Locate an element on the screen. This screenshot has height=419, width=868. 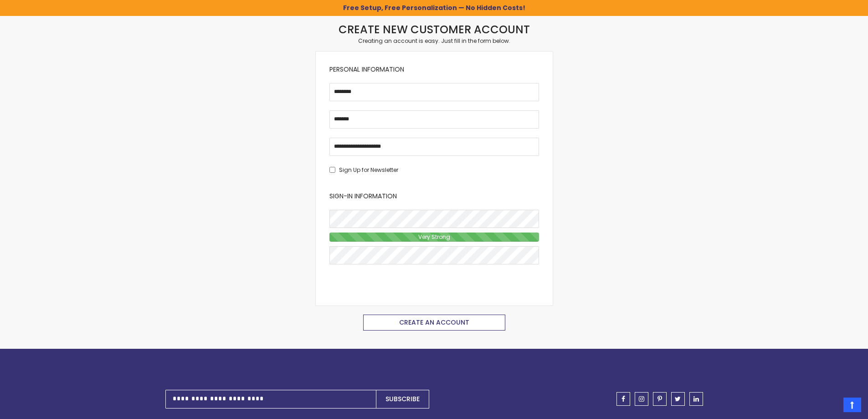
div: Creating an account is easy. Just fill in the form below. is located at coordinates (434, 41).